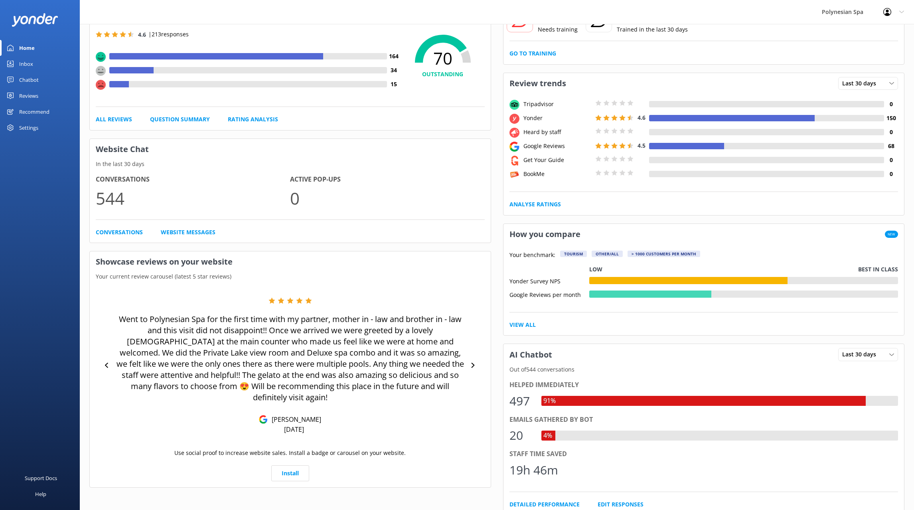 This screenshot has width=914, height=510. Describe the element at coordinates (387, 180) in the screenshot. I see `h4: Active Pop-ups` at that location.